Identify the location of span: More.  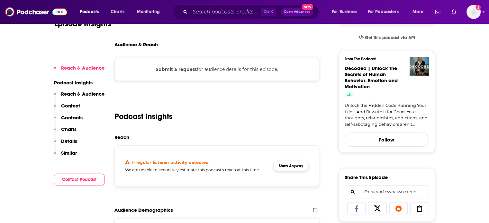
(418, 12).